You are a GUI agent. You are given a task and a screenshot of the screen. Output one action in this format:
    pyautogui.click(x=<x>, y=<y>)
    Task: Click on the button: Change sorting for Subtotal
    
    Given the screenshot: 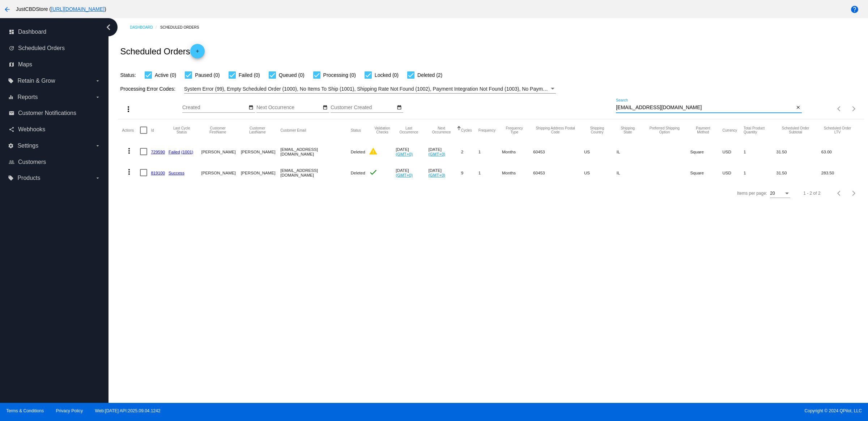 What is the action you would take?
    pyautogui.click(x=796, y=130)
    